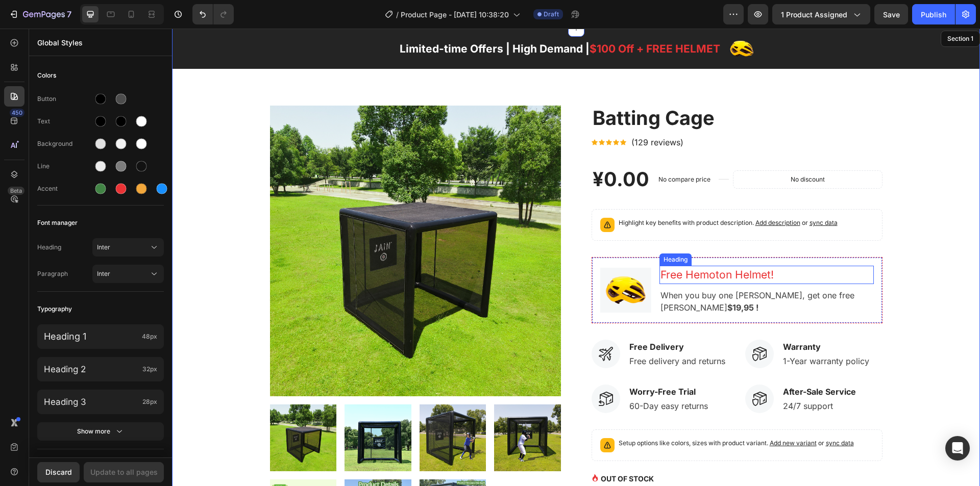 This screenshot has height=486, width=980. Describe the element at coordinates (891, 15) in the screenshot. I see `button: Save` at that location.